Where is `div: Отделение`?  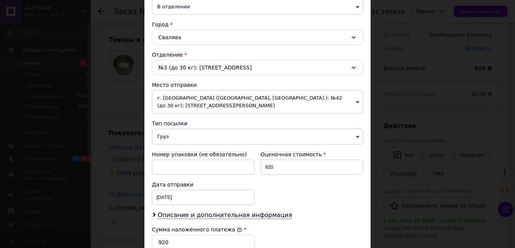 div: Отделение is located at coordinates (258, 55).